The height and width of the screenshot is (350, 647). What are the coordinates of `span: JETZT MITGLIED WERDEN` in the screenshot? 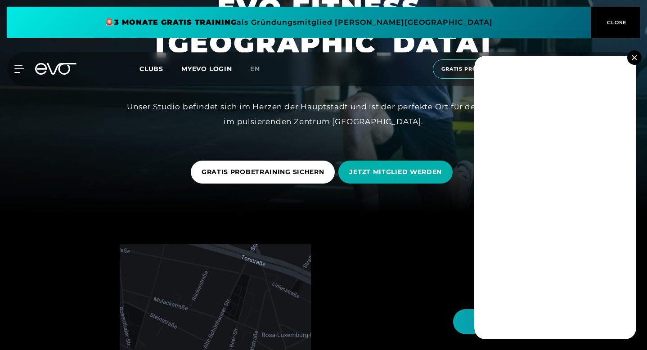 It's located at (395, 172).